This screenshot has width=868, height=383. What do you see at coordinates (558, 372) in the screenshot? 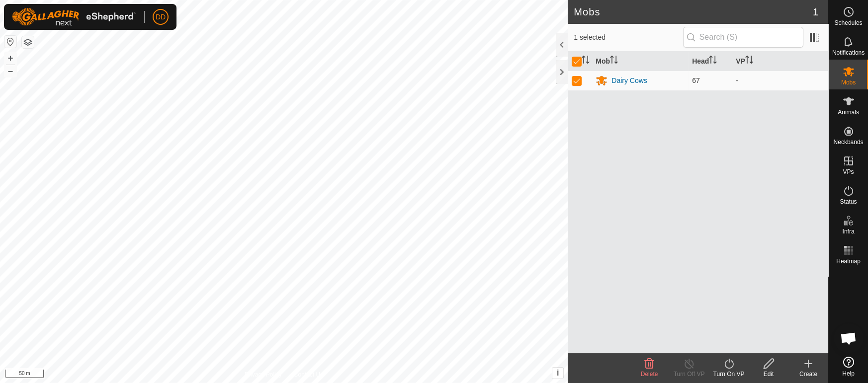
I see `span: i` at bounding box center [558, 372].